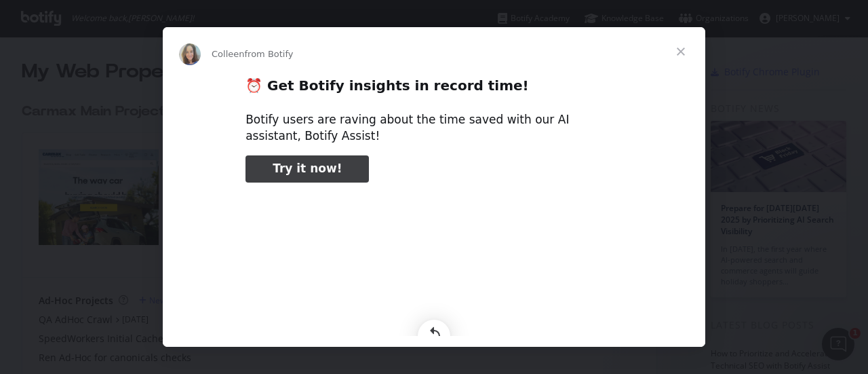 This screenshot has width=868, height=374. I want to click on div: Botify users are raving about the time saved with our AI assistant, Botify Assist!, so click(434, 128).